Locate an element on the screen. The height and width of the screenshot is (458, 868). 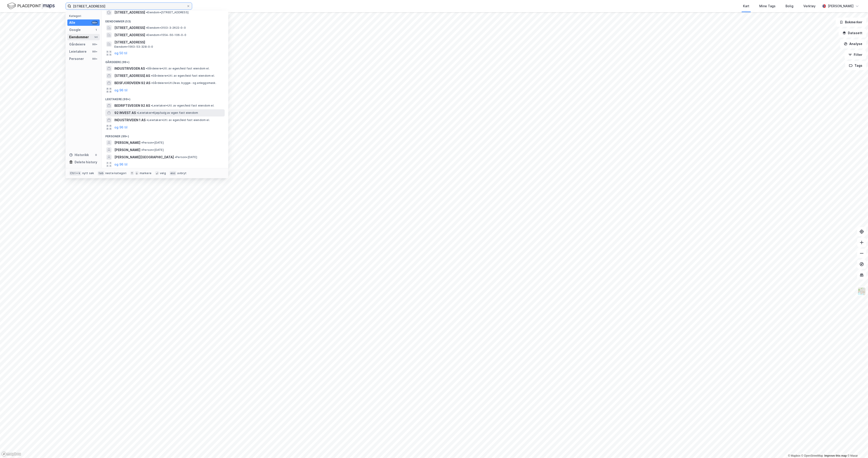
button: og 50 til is located at coordinates (121, 53).